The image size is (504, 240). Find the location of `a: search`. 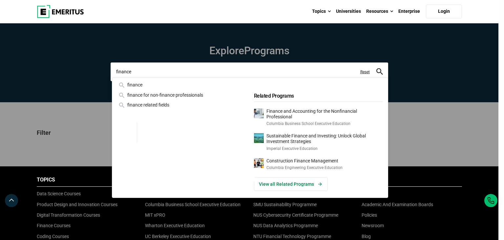

a: search is located at coordinates (380, 73).